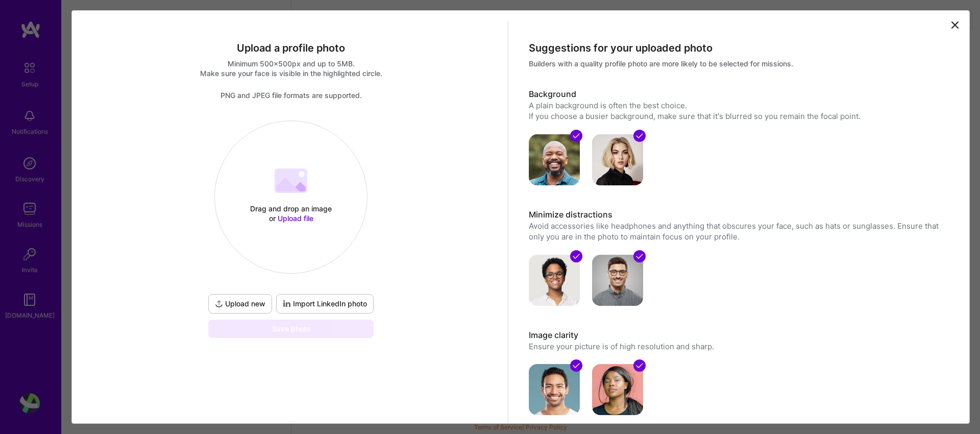  What do you see at coordinates (738, 94) in the screenshot?
I see `h3: Background` at bounding box center [738, 94].